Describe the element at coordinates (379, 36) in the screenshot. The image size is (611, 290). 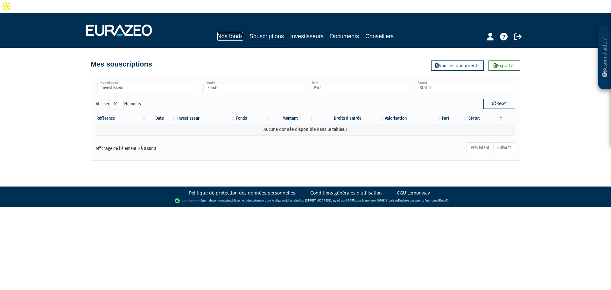
I see `a: Conseillers` at that location.